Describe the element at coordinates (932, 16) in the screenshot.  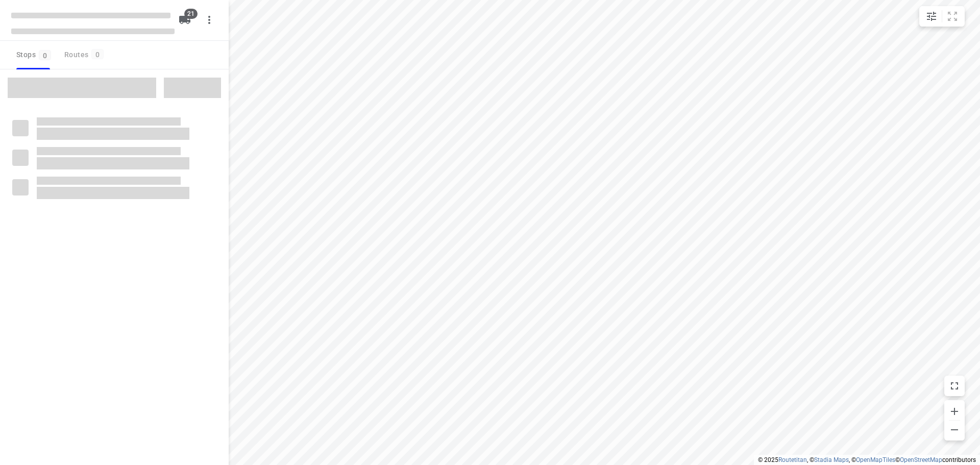
I see `button: Map settings` at that location.